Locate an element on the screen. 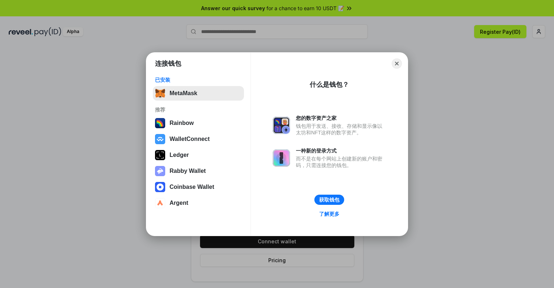 This screenshot has height=288, width=554. div: 钱包用于发送、接收、存储和显示像以太坊和NFT这样的数字资产。 is located at coordinates (341, 129).